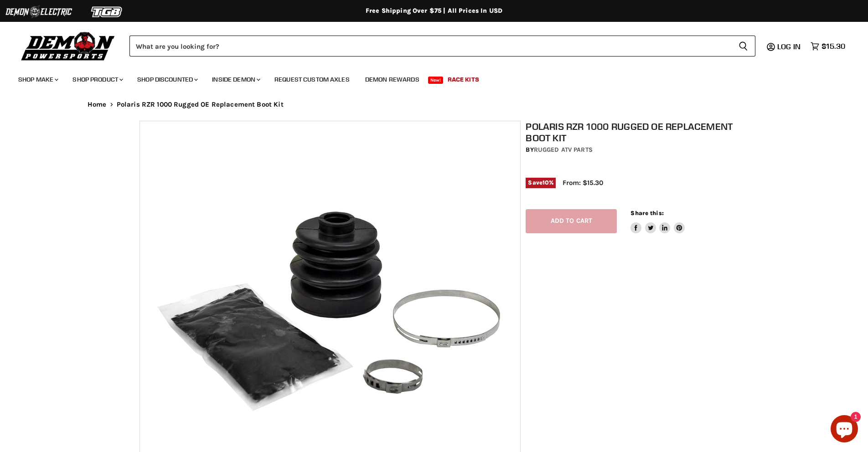  What do you see at coordinates (68, 45) in the screenshot?
I see `img: Demon Powersports` at bounding box center [68, 45].